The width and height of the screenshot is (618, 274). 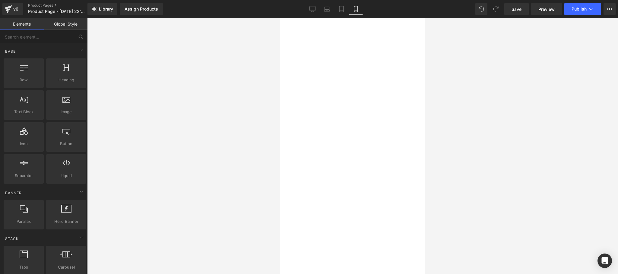 I want to click on span: Liquid, so click(x=66, y=176).